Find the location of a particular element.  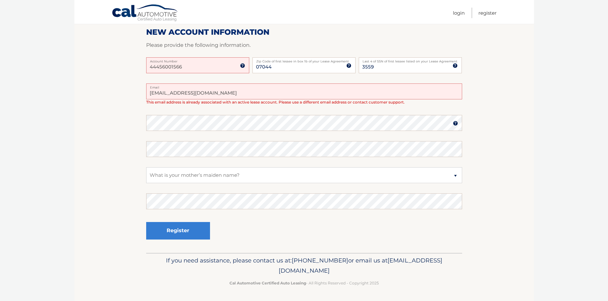

input: Account Number is located at coordinates (197, 65).